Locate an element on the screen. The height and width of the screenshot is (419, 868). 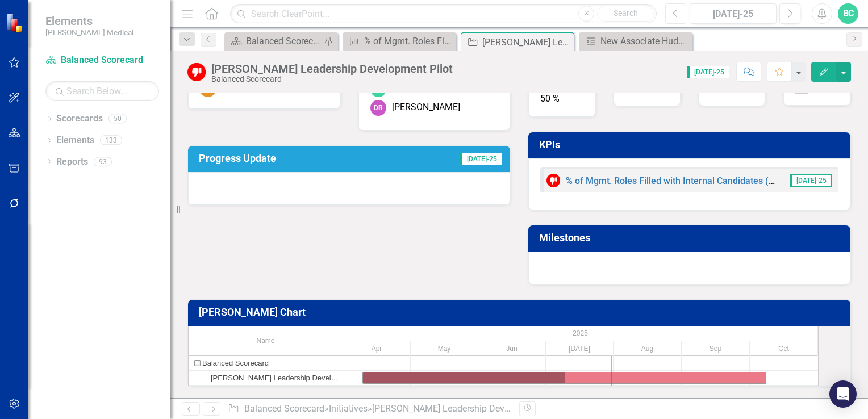
img: ClearPoint Strategy is located at coordinates (15, 23).